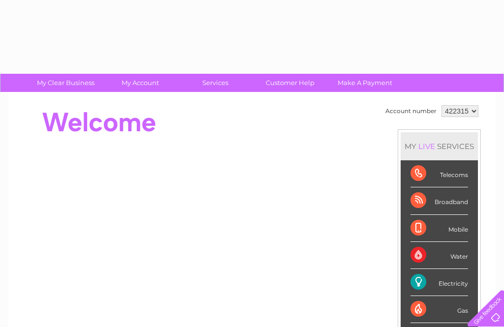 The image size is (504, 327). What do you see at coordinates (65, 83) in the screenshot?
I see `a: My Clear Business` at bounding box center [65, 83].